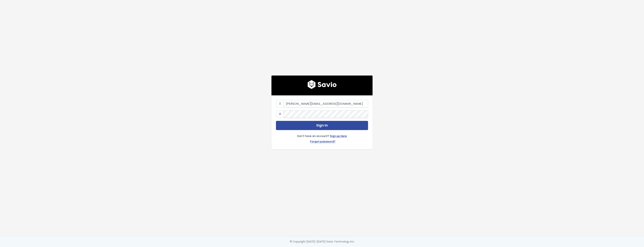 This screenshot has height=247, width=644. I want to click on input: Your Work Email Address, so click(326, 104).